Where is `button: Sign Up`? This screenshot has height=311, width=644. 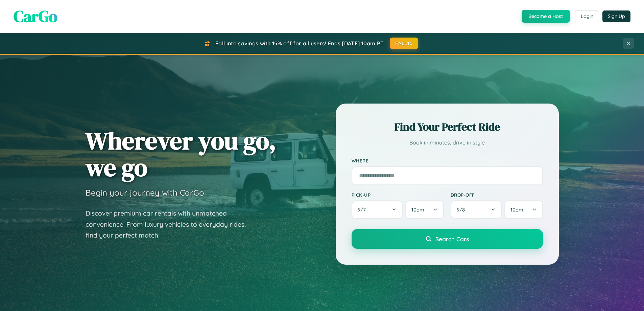 button: Sign Up is located at coordinates (617, 16).